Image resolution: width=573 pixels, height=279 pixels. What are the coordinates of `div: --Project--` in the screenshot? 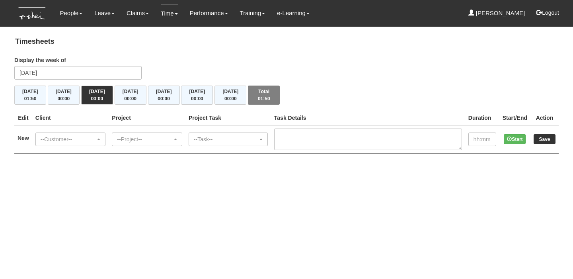 It's located at (144, 139).